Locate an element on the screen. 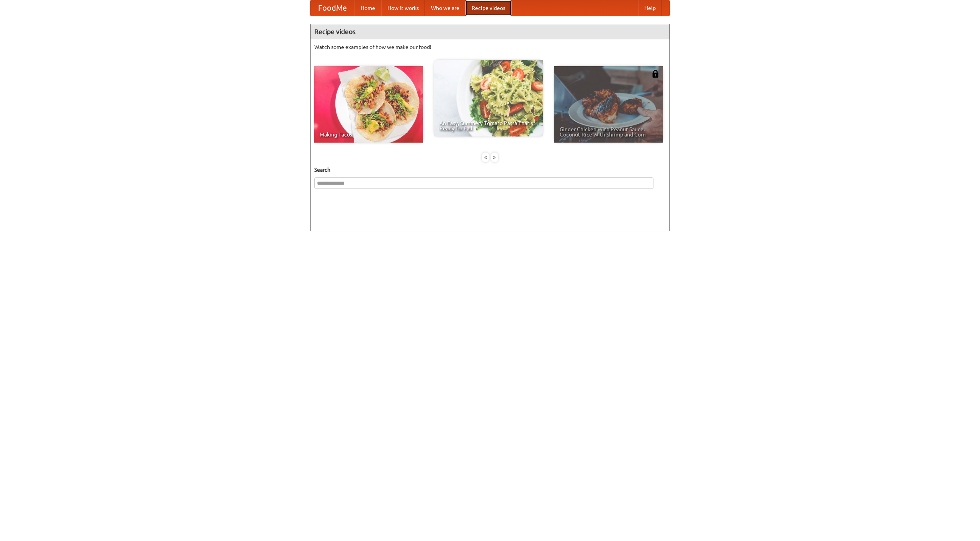 The width and height of the screenshot is (980, 541). a: How it works is located at coordinates (403, 8).